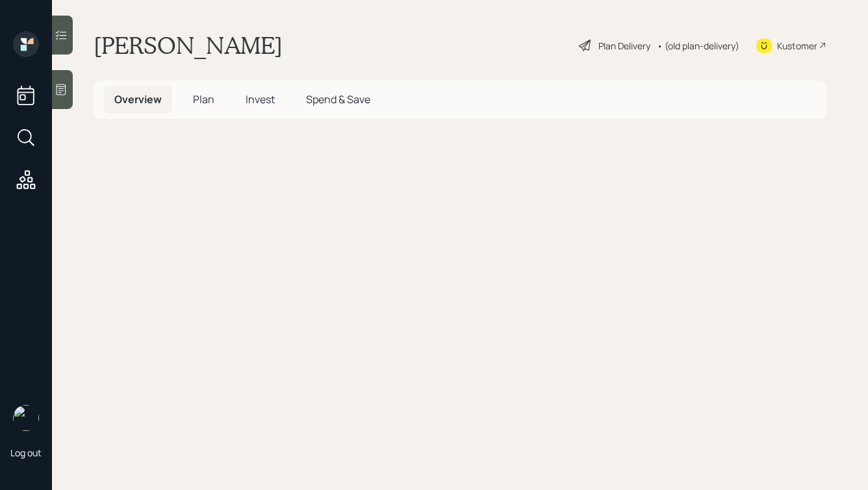  What do you see at coordinates (26, 418) in the screenshot?
I see `img: hunter_neumayer.jpg` at bounding box center [26, 418].